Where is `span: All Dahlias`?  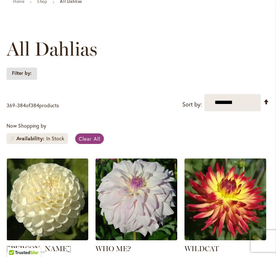
span: All Dahlias is located at coordinates (52, 49).